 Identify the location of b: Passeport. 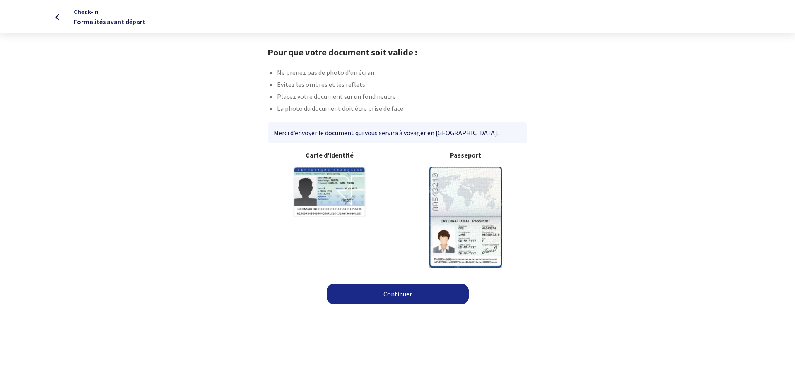
(465, 155).